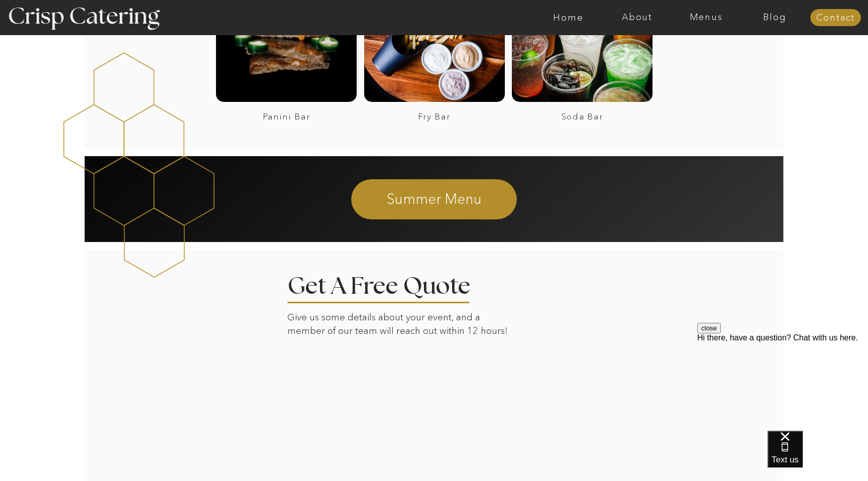 The image size is (868, 481). Describe the element at coordinates (637, 18) in the screenshot. I see `a: About` at that location.